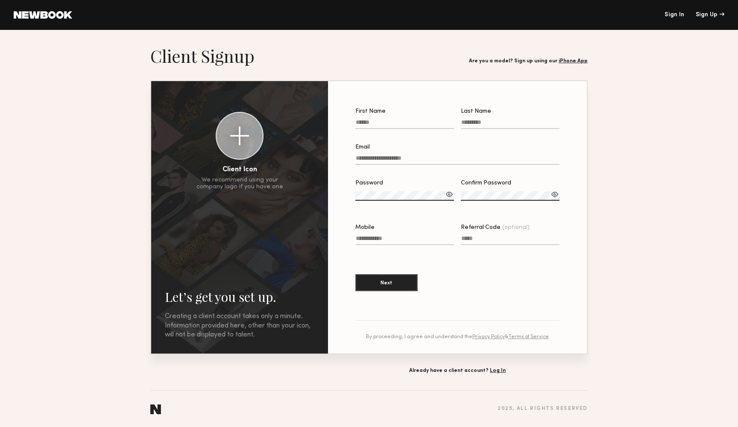  I want to click on div: Already have a client account?, so click(457, 371).